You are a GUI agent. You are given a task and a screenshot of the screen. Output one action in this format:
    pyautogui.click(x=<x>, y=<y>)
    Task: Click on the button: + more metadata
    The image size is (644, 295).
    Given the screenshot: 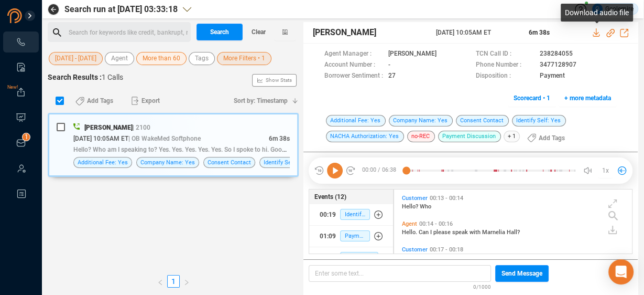 What is the action you would take?
    pyautogui.click(x=588, y=98)
    